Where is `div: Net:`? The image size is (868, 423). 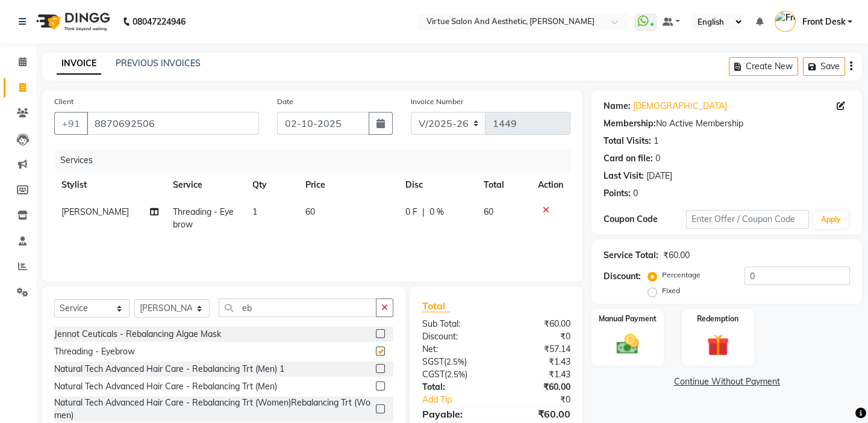
div: Net: is located at coordinates (454, 349).